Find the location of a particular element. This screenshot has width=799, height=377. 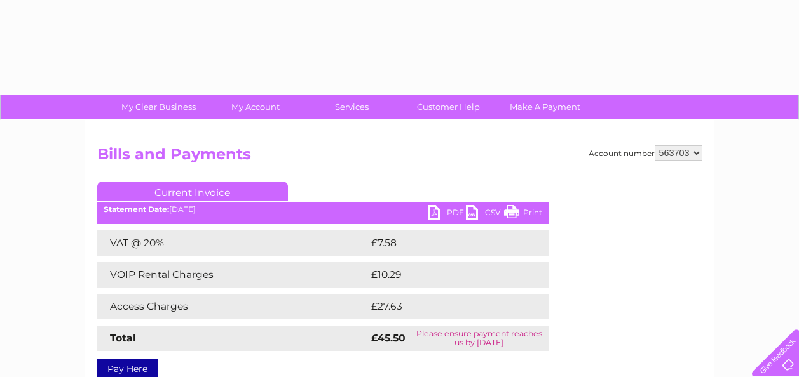

a: Print is located at coordinates (523, 214).